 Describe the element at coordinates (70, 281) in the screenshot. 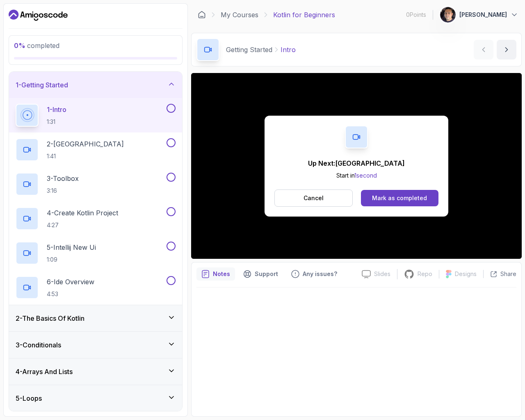

I see `p: 6 - Ide Overview` at that location.